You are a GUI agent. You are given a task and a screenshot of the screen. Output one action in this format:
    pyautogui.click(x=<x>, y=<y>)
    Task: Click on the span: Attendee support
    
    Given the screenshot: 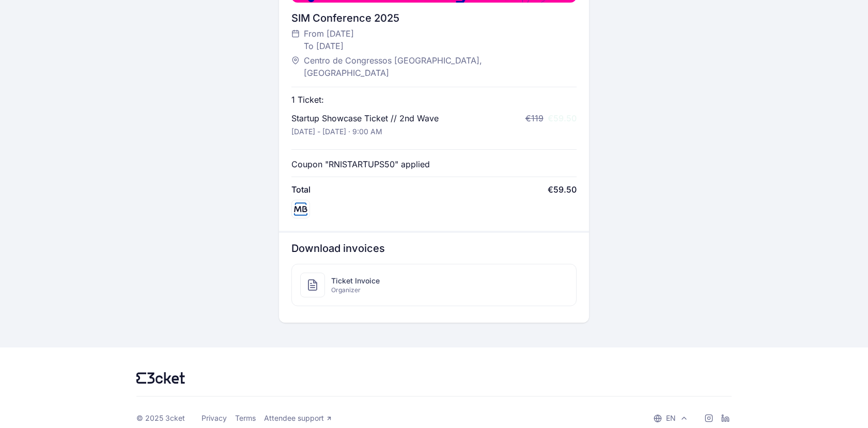 What is the action you would take?
    pyautogui.click(x=294, y=418)
    